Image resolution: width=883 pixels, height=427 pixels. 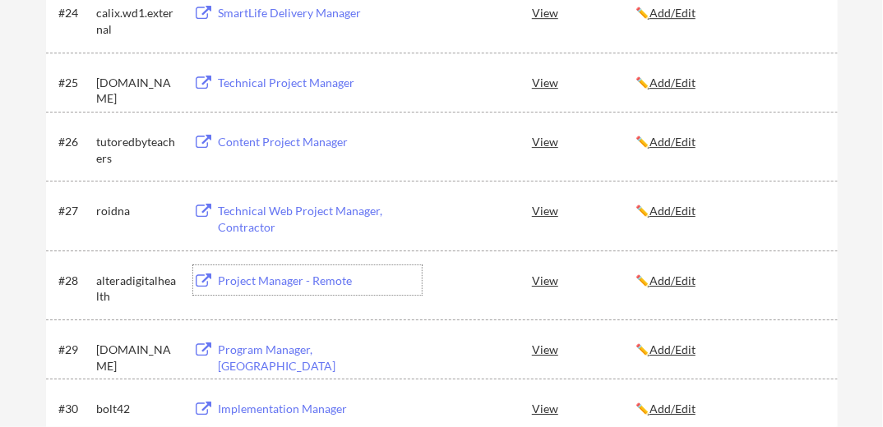 I want to click on div: #25, so click(x=74, y=83).